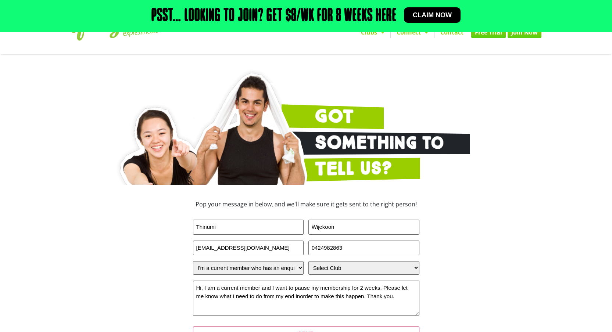  Describe the element at coordinates (364, 248) in the screenshot. I see `input: PHONE` at that location.